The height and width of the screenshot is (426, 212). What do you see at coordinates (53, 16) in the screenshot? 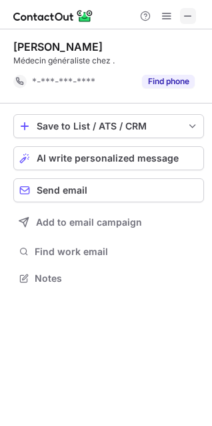
I see `img: ContactOut v5.3.10` at bounding box center [53, 16].